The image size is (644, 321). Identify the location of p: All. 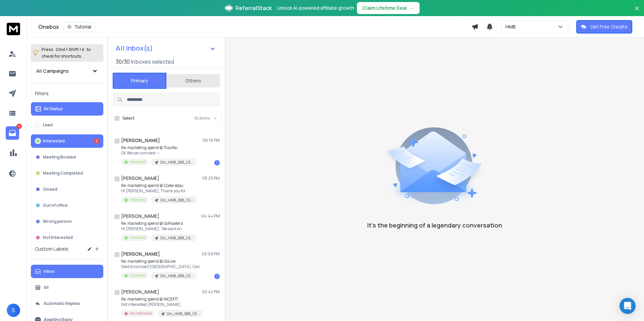
(46, 287).